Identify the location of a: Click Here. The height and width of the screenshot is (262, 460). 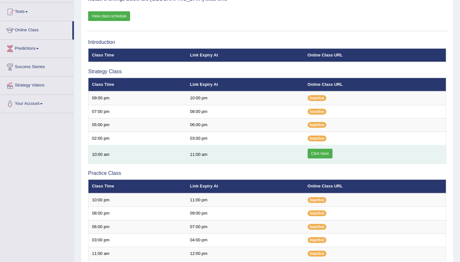
(320, 154).